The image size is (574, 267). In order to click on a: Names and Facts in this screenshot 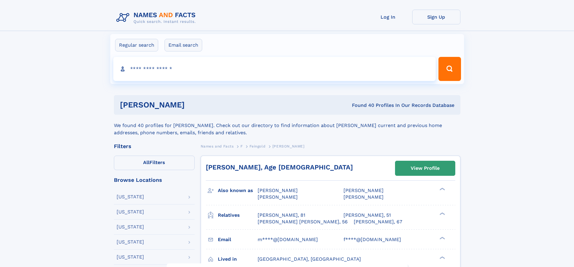, I will do `click(217, 146)`.